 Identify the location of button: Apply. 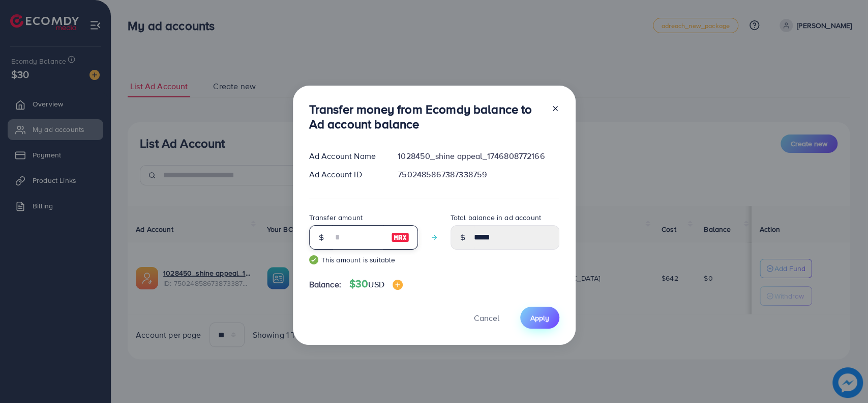
(540, 317).